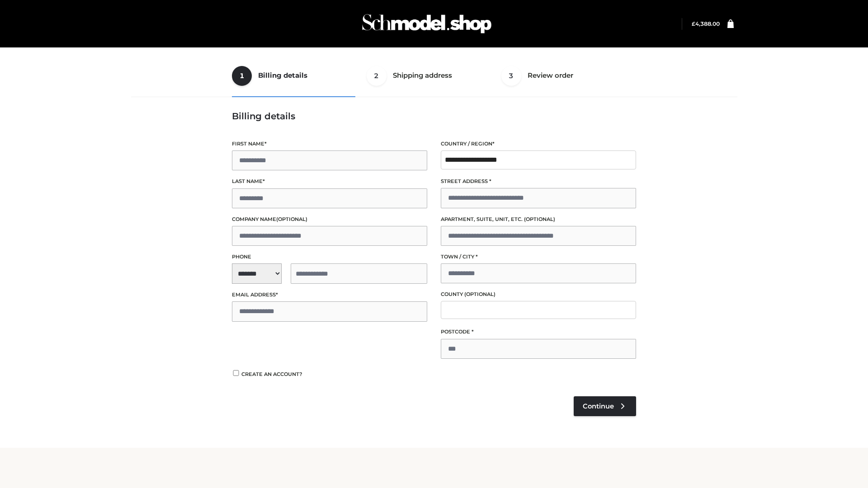  I want to click on img: Schmodel Admin 964, so click(427, 23).